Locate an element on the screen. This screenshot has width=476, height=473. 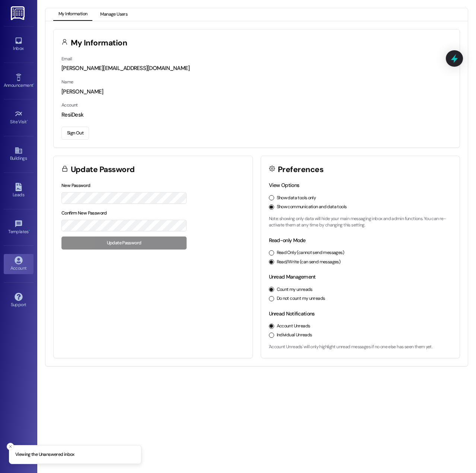
button: My Information is located at coordinates (73, 15).